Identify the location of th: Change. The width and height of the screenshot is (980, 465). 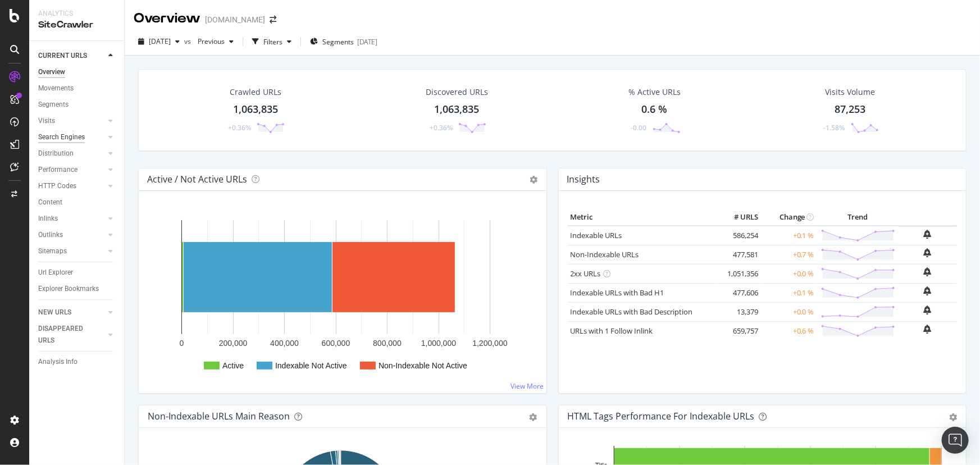
(789, 218).